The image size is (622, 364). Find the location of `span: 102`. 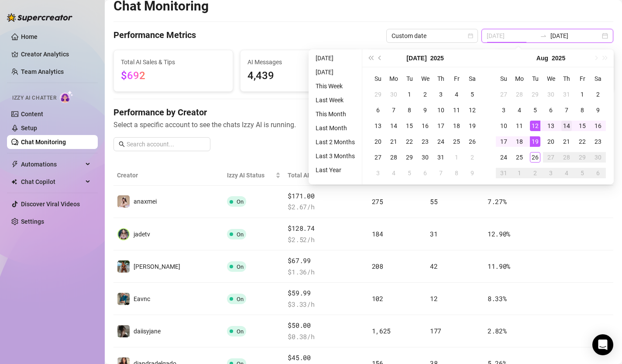

span: 102 is located at coordinates (378, 299).